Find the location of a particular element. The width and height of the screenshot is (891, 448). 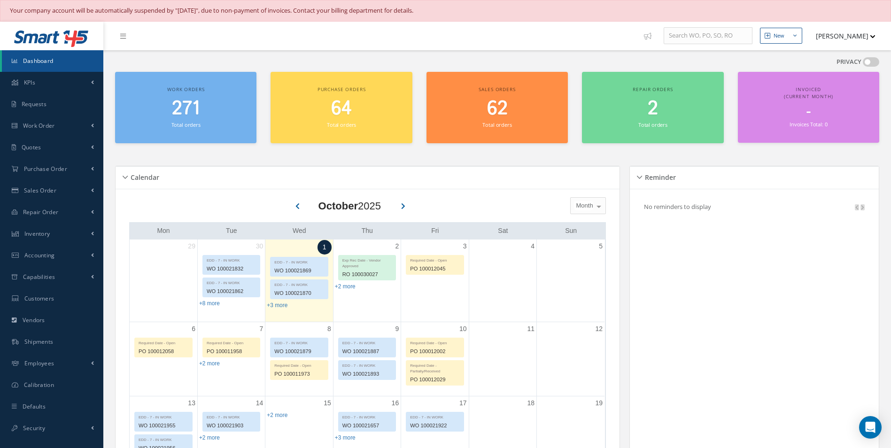

div: PO 100012058 is located at coordinates (163, 351).